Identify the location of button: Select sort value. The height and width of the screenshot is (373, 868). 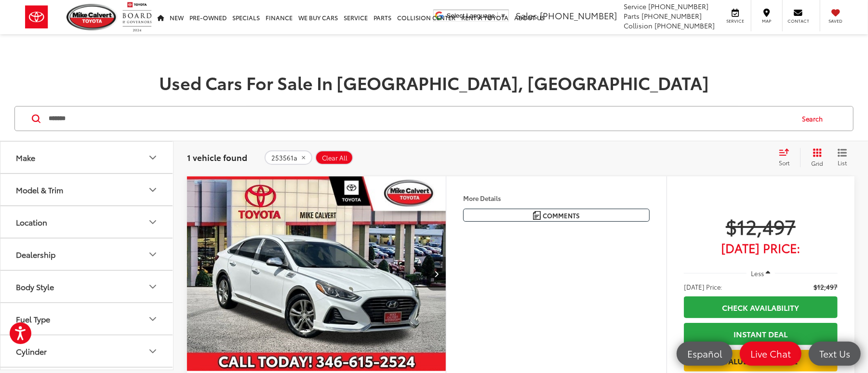
(787, 158).